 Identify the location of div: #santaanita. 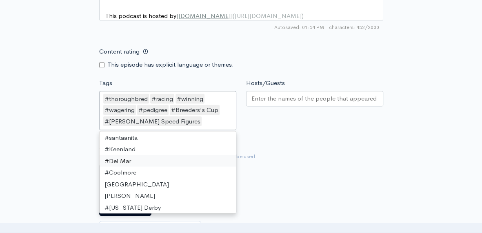
(168, 137).